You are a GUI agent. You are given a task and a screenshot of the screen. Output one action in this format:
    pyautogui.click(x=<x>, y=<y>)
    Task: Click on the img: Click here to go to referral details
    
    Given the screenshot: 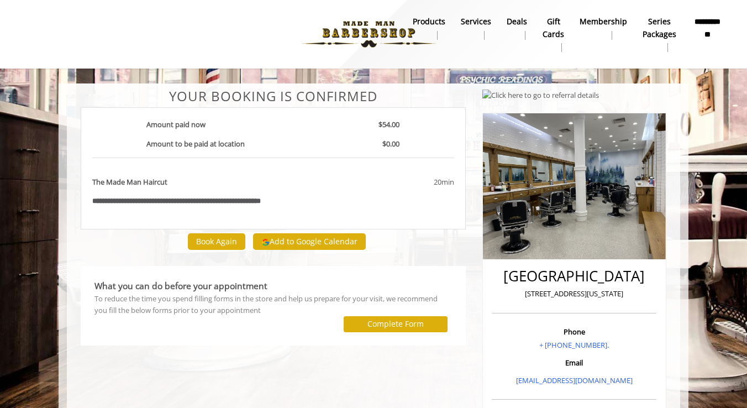 What is the action you would take?
    pyautogui.click(x=540, y=95)
    